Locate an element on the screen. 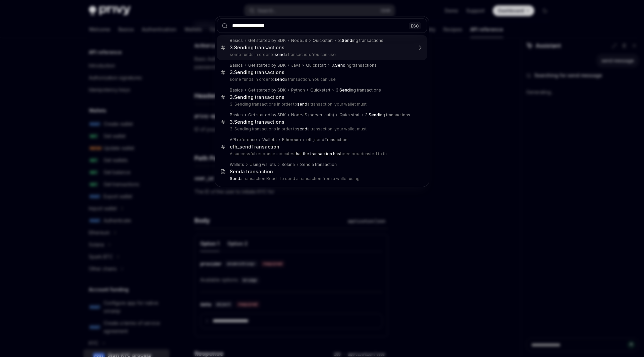 The height and width of the screenshot is (357, 644). div: a transaction is located at coordinates (251, 172).